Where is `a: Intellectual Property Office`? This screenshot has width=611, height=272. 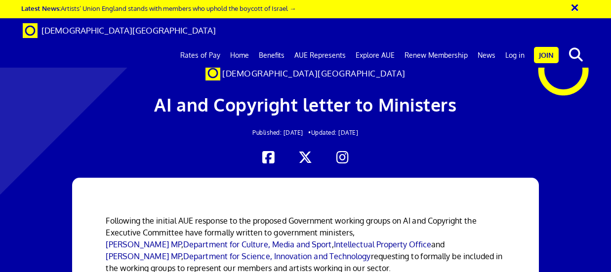
a: Intellectual Property Office is located at coordinates (383, 245).